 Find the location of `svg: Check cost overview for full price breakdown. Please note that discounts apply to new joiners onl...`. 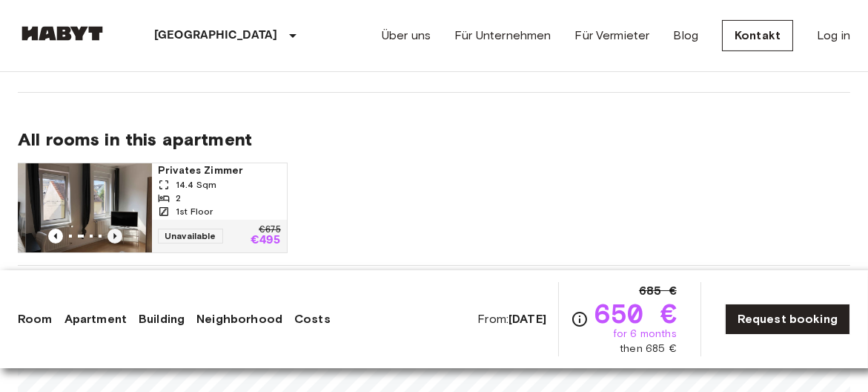

svg: Check cost overview for full price breakdown. Please note that discounts apply to new joiners onl... is located at coordinates (580, 319).